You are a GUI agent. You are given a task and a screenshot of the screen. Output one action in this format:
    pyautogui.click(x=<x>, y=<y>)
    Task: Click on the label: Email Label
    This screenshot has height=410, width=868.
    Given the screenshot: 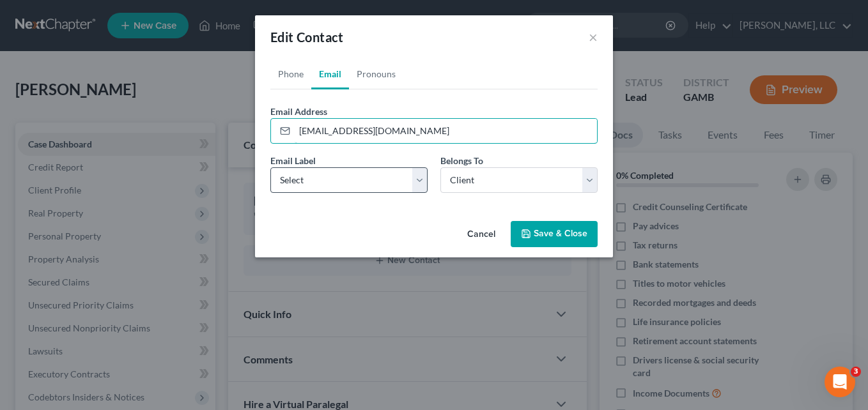 What is the action you would take?
    pyautogui.click(x=293, y=160)
    